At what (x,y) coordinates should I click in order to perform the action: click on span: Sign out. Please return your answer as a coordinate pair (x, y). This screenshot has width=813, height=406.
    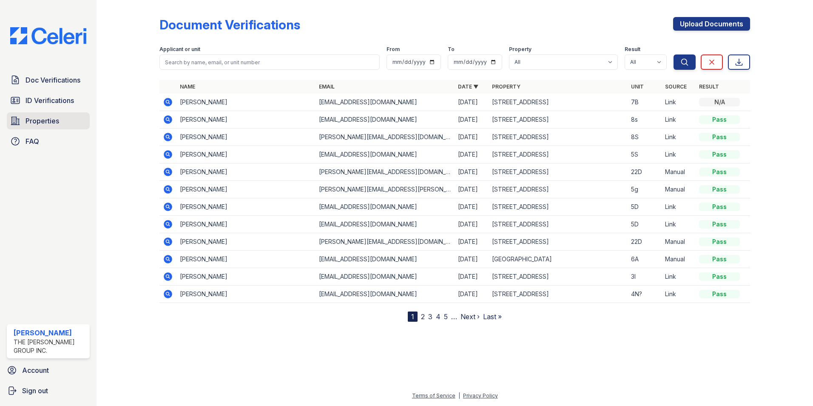
    Looking at the image, I should click on (35, 390).